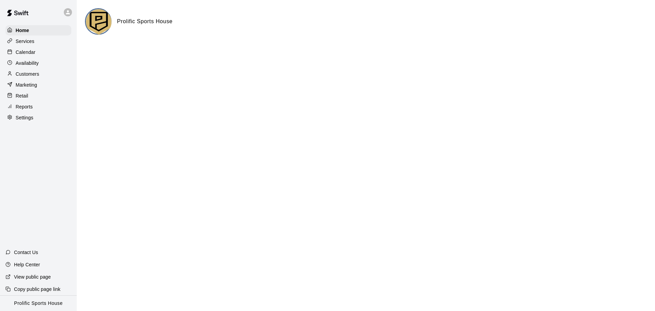 The width and height of the screenshot is (655, 311). What do you see at coordinates (145, 21) in the screenshot?
I see `h6: Prolific Sports House` at bounding box center [145, 21].